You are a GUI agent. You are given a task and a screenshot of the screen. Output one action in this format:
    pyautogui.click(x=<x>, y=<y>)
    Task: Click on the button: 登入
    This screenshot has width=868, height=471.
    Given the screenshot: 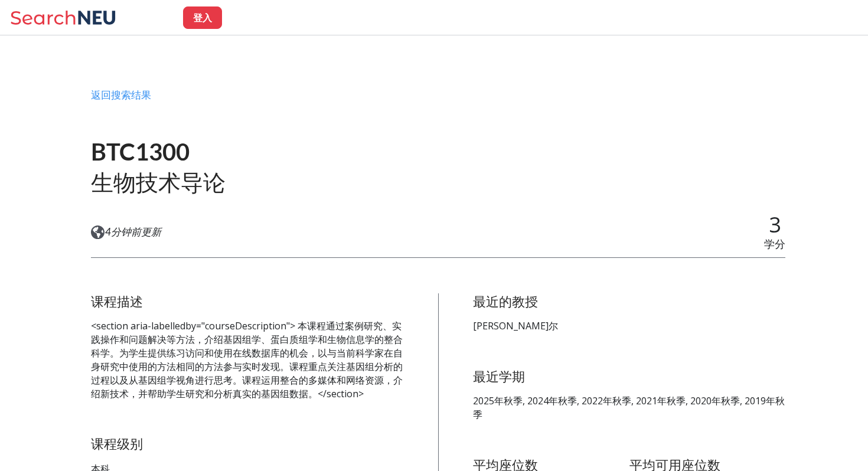 What is the action you would take?
    pyautogui.click(x=203, y=18)
    